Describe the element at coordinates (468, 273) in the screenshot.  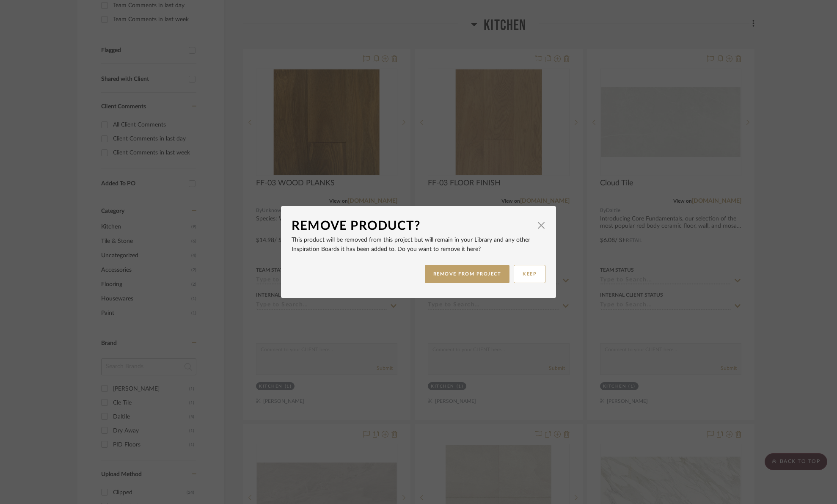
I see `button: REMOVE FROM PROJECT` at that location.